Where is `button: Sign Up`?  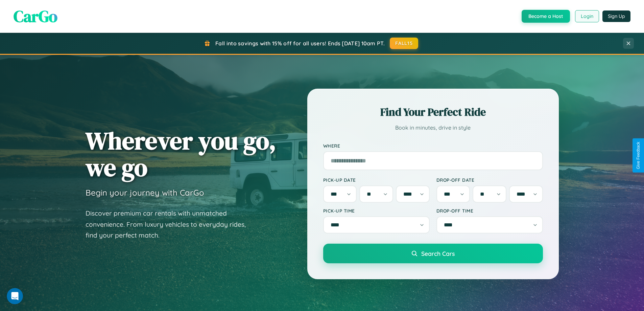 button: Sign Up is located at coordinates (616, 16).